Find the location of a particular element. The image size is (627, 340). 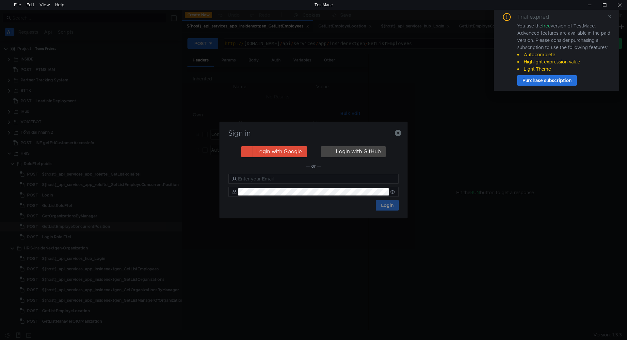

li: Highlight expression value is located at coordinates (565, 62).